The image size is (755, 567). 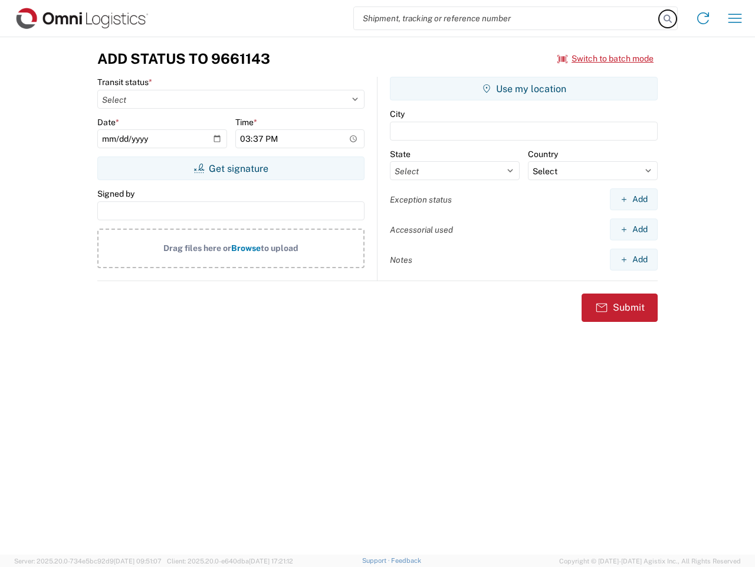 I want to click on label: Transit status, so click(x=125, y=82).